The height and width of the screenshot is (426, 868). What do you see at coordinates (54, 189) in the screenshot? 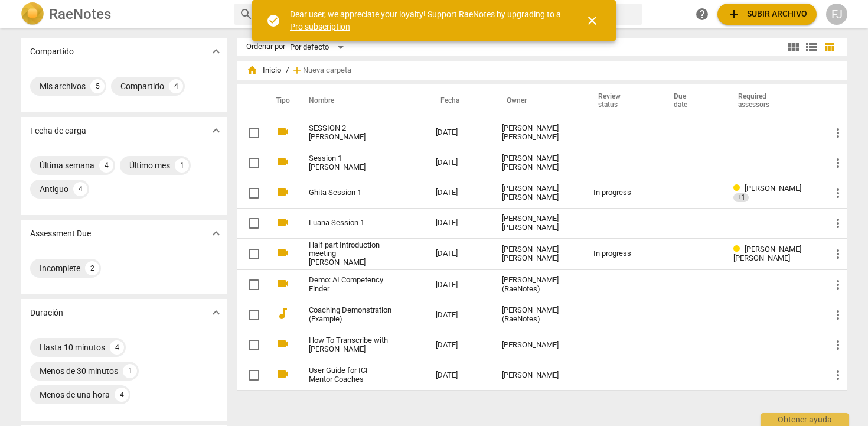
I see `div: Antiguo` at bounding box center [54, 189].